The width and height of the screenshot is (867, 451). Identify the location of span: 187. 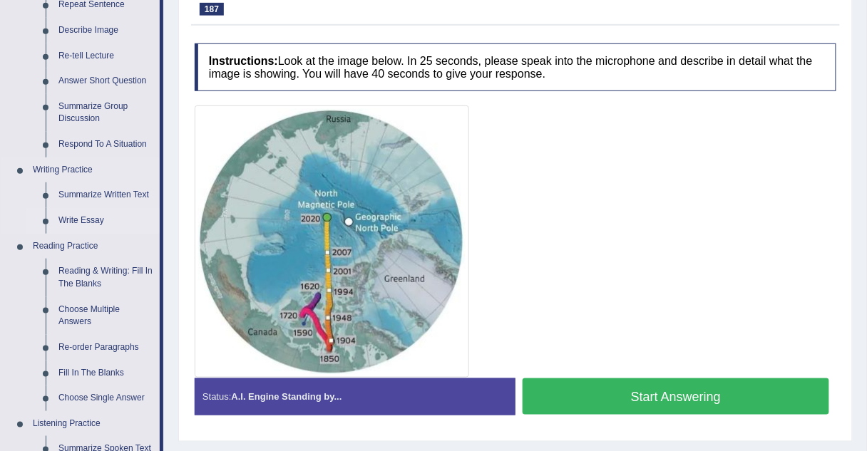
(212, 9).